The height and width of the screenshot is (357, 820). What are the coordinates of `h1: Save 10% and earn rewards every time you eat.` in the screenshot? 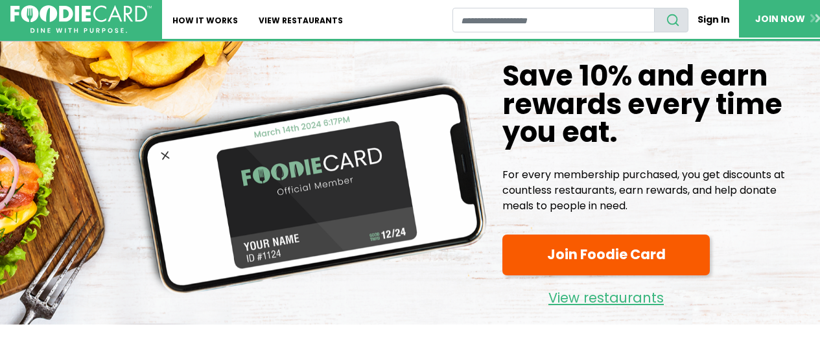 It's located at (656, 104).